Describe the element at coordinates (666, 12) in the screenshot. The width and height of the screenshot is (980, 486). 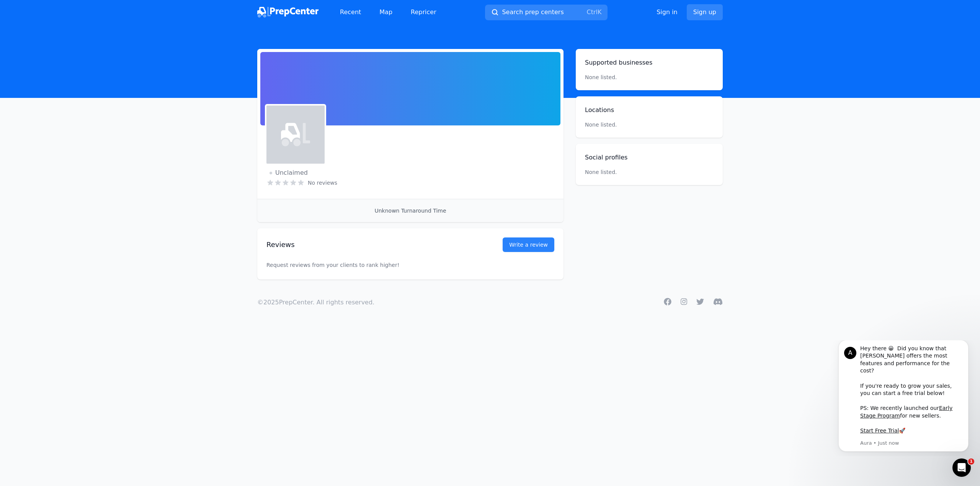
I see `a: Sign in` at that location.